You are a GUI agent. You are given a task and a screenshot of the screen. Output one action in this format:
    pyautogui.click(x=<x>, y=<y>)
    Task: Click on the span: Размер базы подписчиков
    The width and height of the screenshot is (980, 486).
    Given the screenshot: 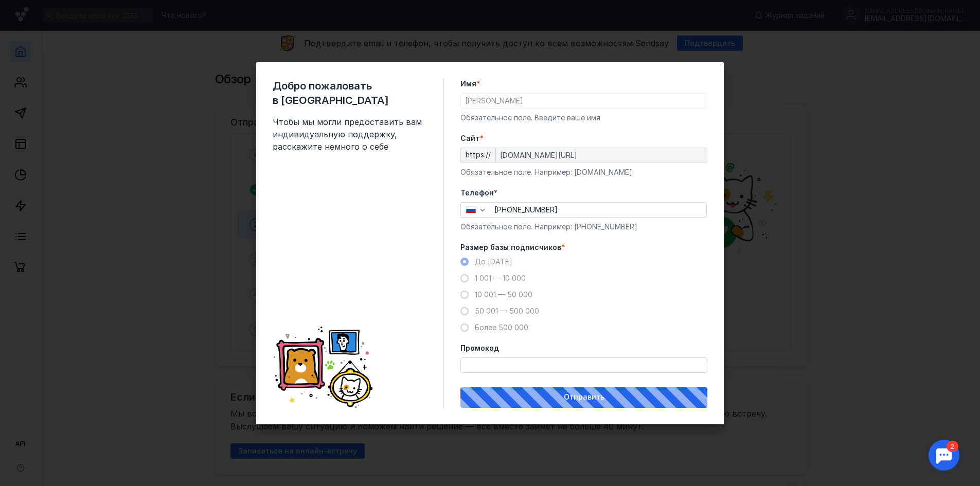 What is the action you would take?
    pyautogui.click(x=510, y=248)
    